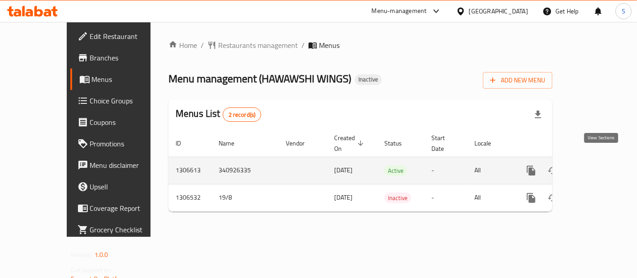 This screenshot has width=637, height=278. Describe the element at coordinates (260, 78) in the screenshot. I see `span: Menu management ( HAWAWSHI WINGS )` at that location.